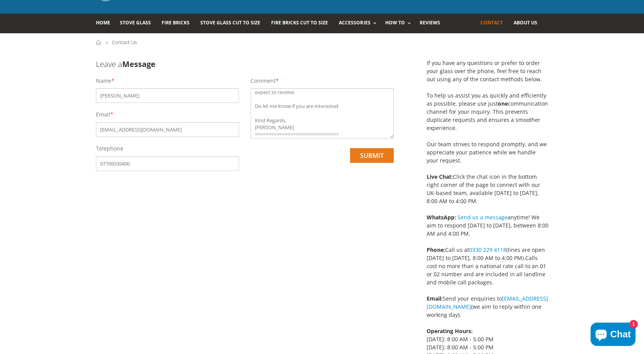 This screenshot has height=354, width=644. I want to click on input: submit, so click(372, 156).